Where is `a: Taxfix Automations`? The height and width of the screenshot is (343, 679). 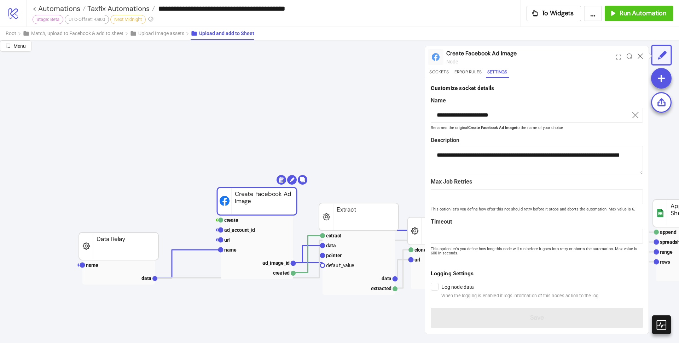
a: Taxfix Automations is located at coordinates (120, 8).